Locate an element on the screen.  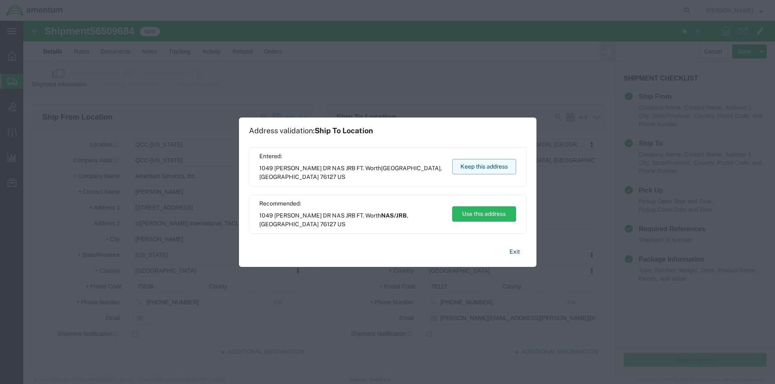
span: NAS/JRB is located at coordinates (394, 216).